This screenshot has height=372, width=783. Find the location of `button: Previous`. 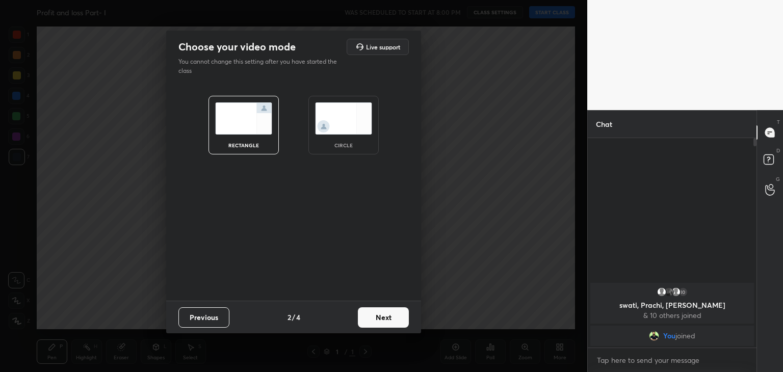

button: Previous is located at coordinates (204, 318).